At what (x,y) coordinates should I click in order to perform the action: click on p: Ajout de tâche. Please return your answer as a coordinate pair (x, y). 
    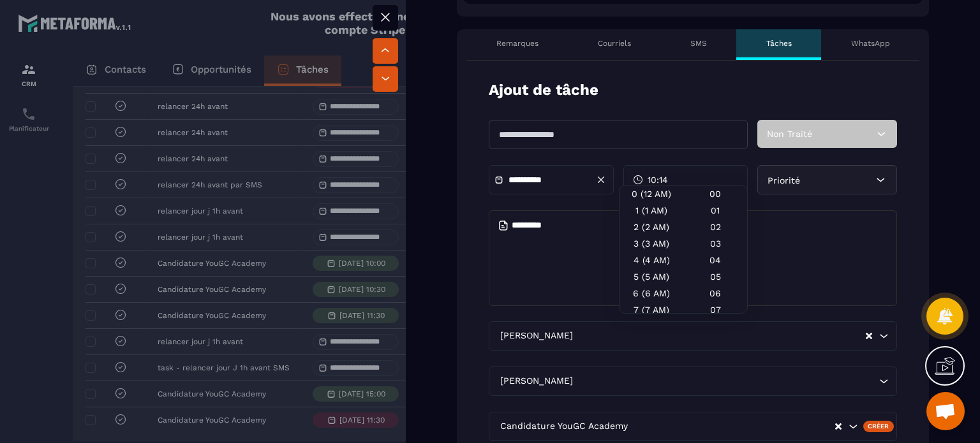
    Looking at the image, I should click on (544, 90).